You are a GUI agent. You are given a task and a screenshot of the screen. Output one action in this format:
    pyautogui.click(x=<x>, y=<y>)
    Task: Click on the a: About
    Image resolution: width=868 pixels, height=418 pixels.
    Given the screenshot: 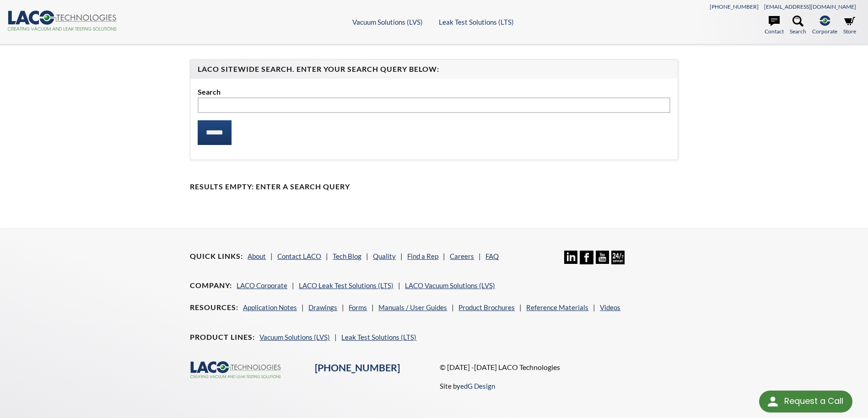 What is the action you would take?
    pyautogui.click(x=256, y=256)
    